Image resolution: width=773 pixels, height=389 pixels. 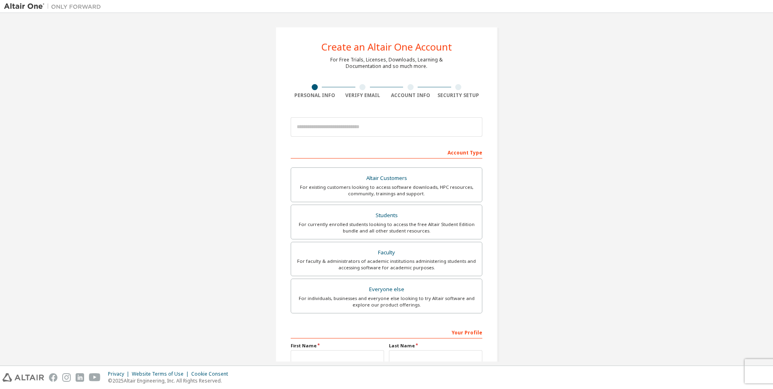 What do you see at coordinates (55, 6) in the screenshot?
I see `img: Altair One` at bounding box center [55, 6].